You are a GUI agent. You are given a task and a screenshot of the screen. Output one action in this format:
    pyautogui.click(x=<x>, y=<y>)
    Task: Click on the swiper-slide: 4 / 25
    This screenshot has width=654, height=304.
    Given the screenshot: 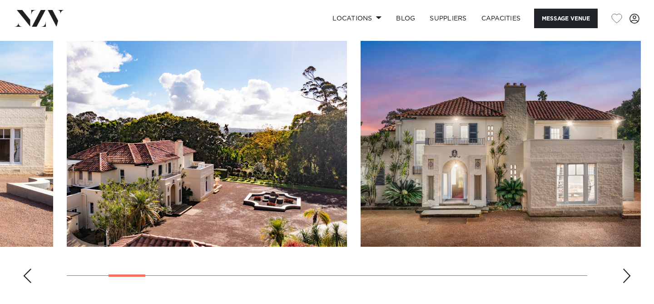 What is the action you would take?
    pyautogui.click(x=500, y=143)
    